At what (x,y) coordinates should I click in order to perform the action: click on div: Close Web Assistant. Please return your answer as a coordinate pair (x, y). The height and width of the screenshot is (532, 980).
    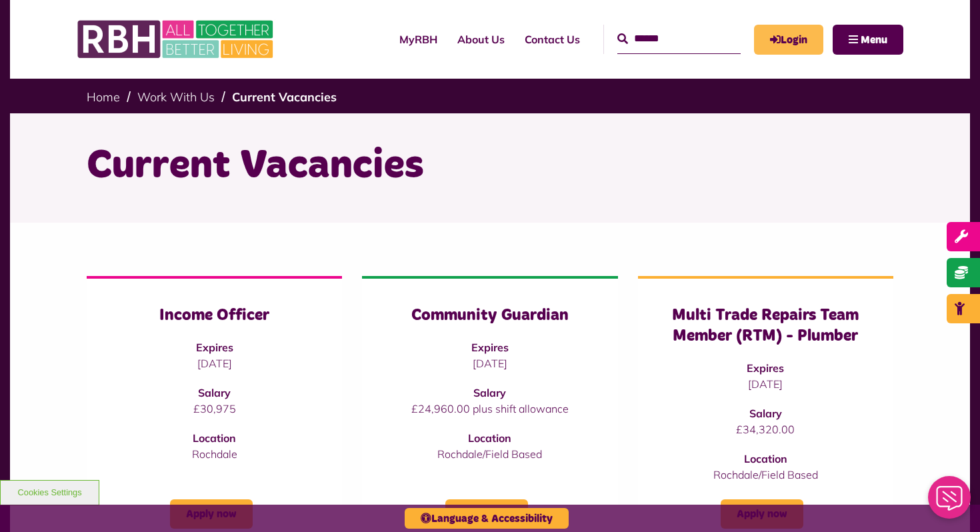
    Looking at the image, I should click on (29, 25).